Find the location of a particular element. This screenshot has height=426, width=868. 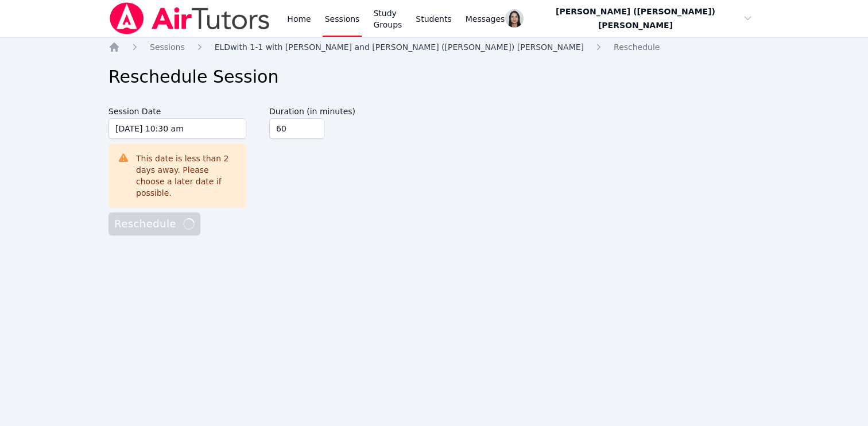

nav: Breadcrumb is located at coordinates (434, 47).